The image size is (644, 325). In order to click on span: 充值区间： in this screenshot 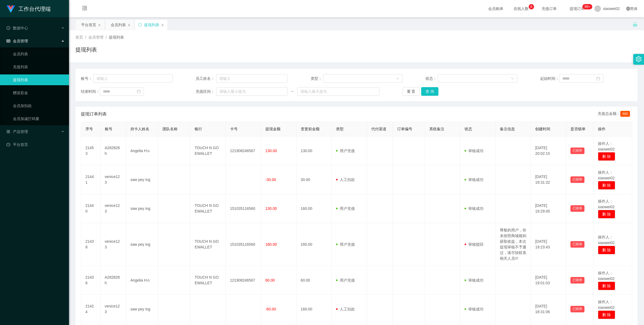, I will do `click(206, 91)`.